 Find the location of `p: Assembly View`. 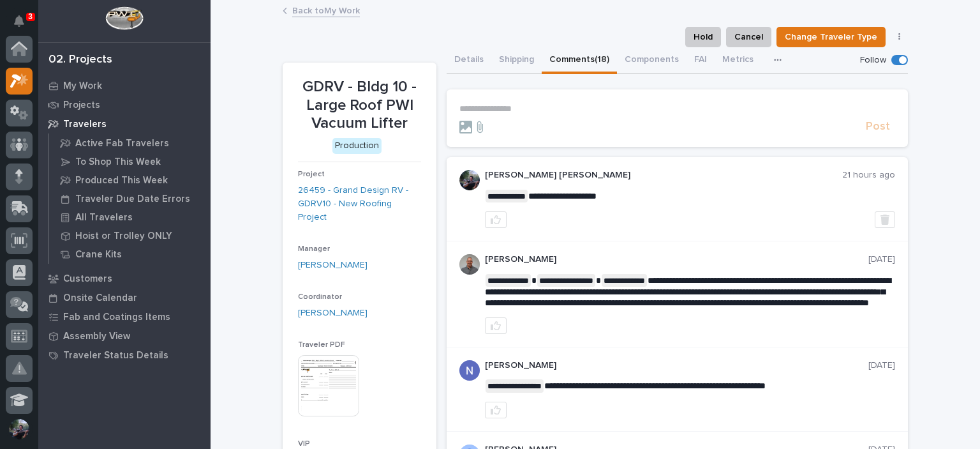

p: Assembly View is located at coordinates (96, 336).